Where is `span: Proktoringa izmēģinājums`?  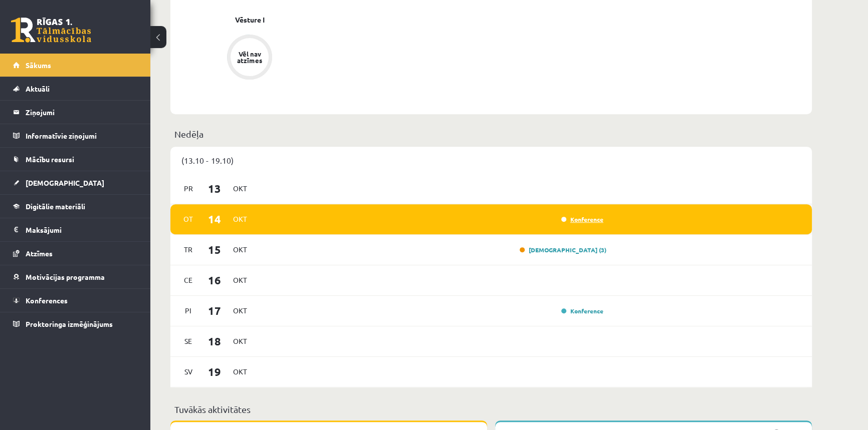 span: Proktoringa izmēģinājums is located at coordinates (69, 324).